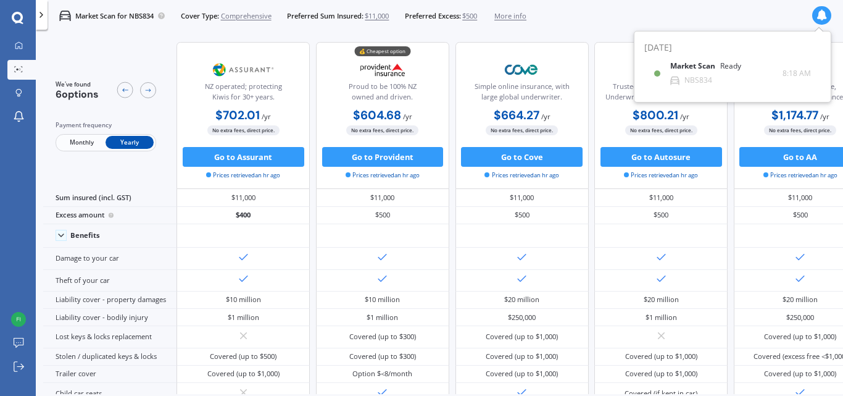 This screenshot has width=843, height=396. What do you see at coordinates (200, 16) in the screenshot?
I see `span: Cover Type:` at bounding box center [200, 16].